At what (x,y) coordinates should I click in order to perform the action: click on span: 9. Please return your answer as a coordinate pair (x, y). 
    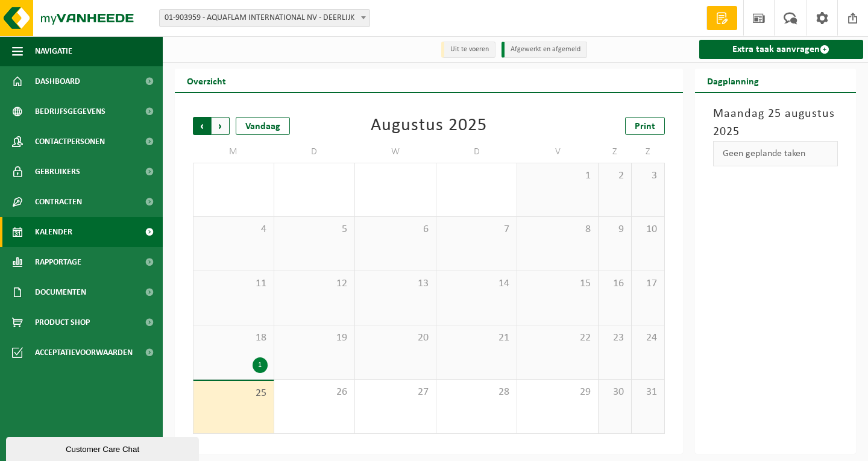
    Looking at the image, I should click on (615, 229).